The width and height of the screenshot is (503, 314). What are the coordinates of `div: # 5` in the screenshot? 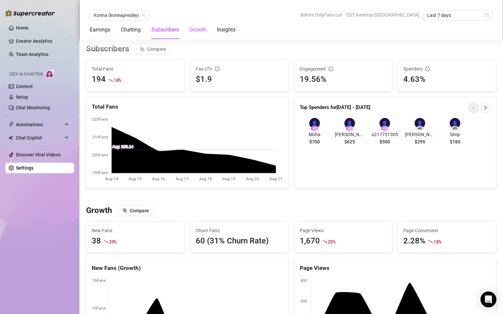 It's located at (455, 129).